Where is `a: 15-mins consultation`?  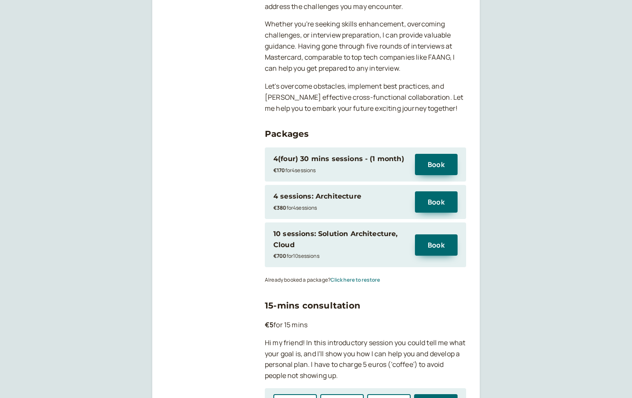 a: 15-mins consultation is located at coordinates (313, 306).